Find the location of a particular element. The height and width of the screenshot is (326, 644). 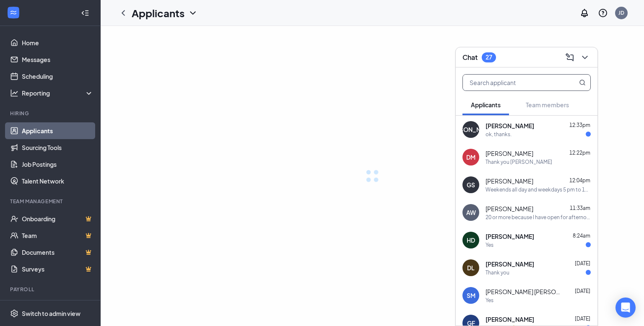

span: 12:33pm is located at coordinates (580, 125).